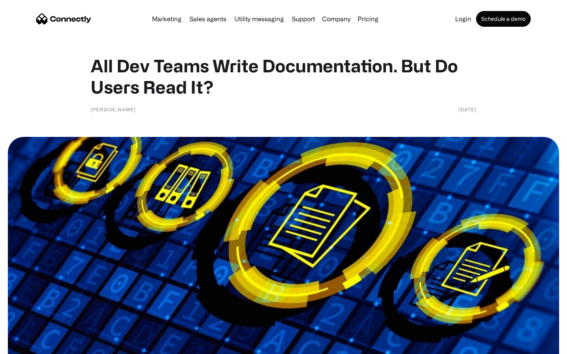 The width and height of the screenshot is (567, 354). Describe the element at coordinates (336, 19) in the screenshot. I see `div: Company` at that location.